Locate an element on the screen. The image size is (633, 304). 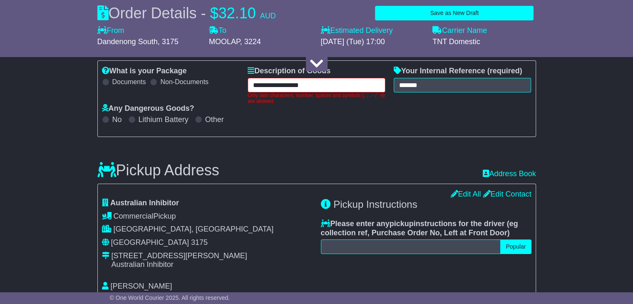
div: Order Details - is located at coordinates (187, 13).